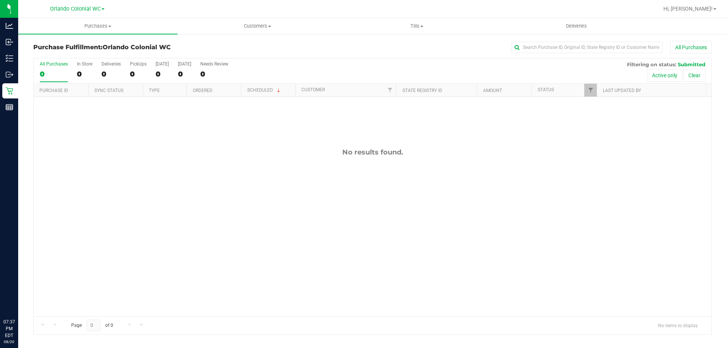 This screenshot has height=348, width=727. Describe the element at coordinates (9, 329) in the screenshot. I see `p: 07:37 PM EDT` at that location.